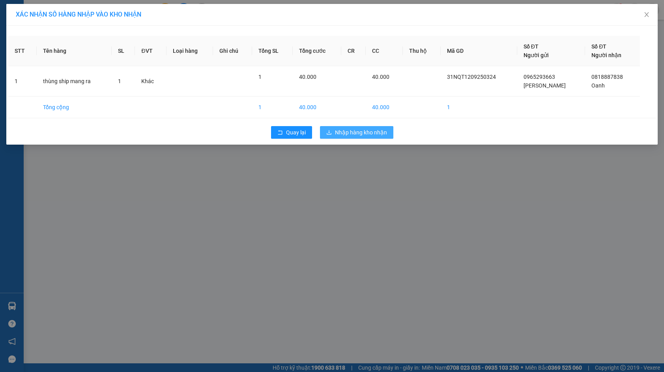 Image resolution: width=664 pixels, height=372 pixels. What do you see at coordinates (150, 81) in the screenshot?
I see `td: Khác` at bounding box center [150, 81].